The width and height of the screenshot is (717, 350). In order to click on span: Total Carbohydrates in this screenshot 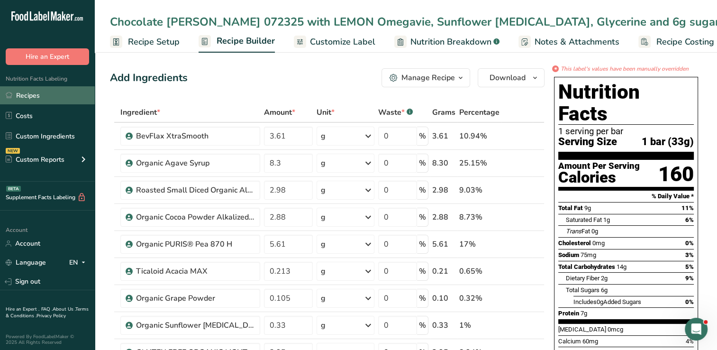, I will do `click(586, 266)`.